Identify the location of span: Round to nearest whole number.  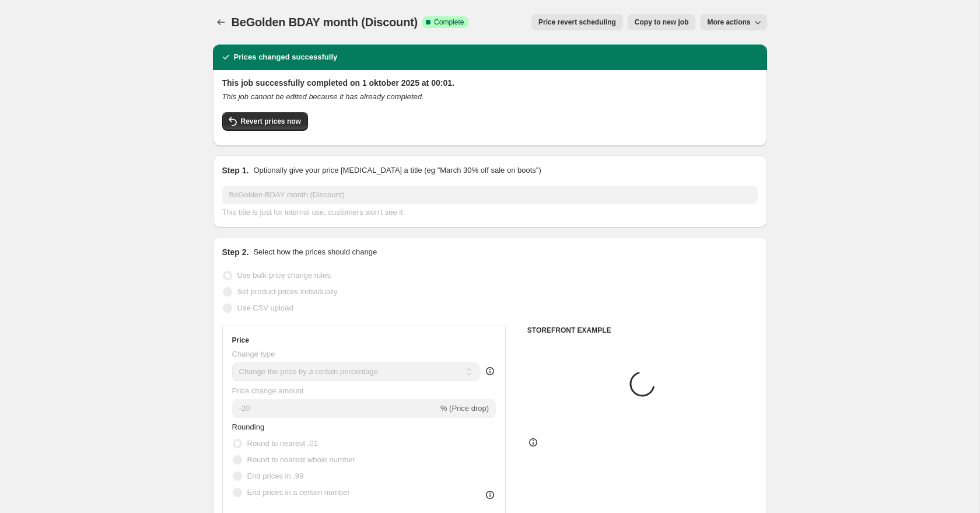
(301, 459).